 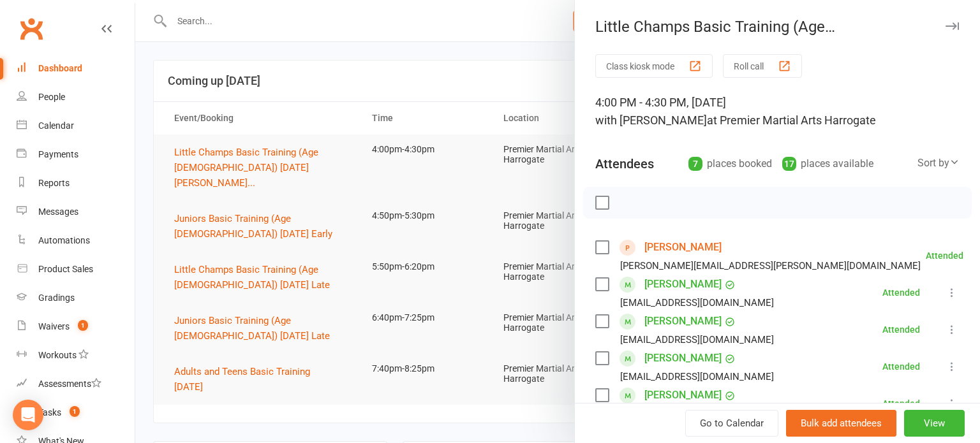 What do you see at coordinates (75, 327) in the screenshot?
I see `a: Waivers 1` at bounding box center [75, 327].